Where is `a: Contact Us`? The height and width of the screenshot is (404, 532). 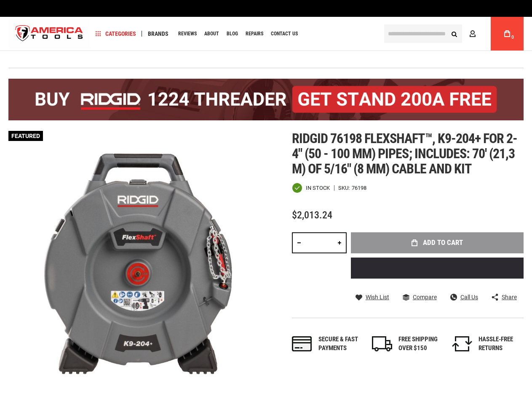 a: Contact Us is located at coordinates (284, 33).